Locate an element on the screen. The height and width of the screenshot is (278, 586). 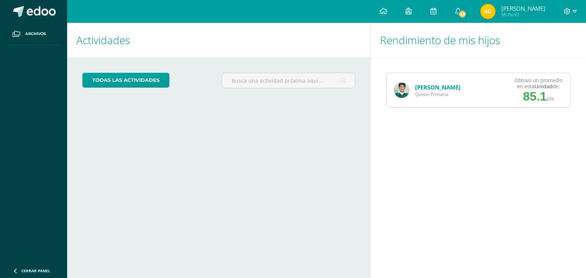
img: 118932b65603b730edd868c933d683ea.png is located at coordinates (488, 11).